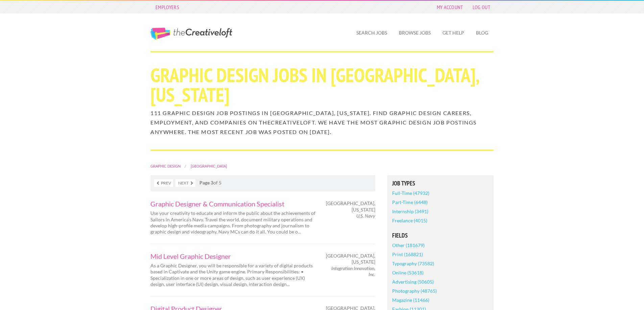 Image resolution: width=644 pixels, height=310 pixels. Describe the element at coordinates (185, 182) in the screenshot. I see `a: Next` at that location.